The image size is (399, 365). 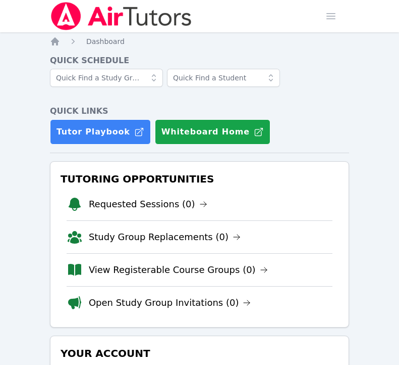 I want to click on a: Open Study Group Invitations (0), so click(x=170, y=303).